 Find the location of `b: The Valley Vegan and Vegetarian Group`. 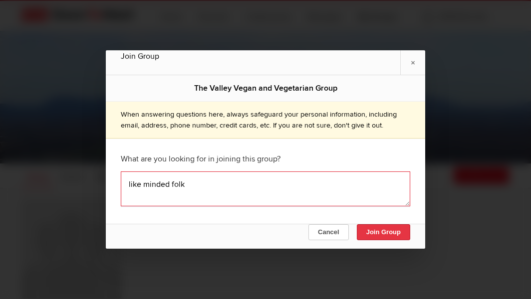

b: The Valley Vegan and Vegetarian Group is located at coordinates (265, 88).